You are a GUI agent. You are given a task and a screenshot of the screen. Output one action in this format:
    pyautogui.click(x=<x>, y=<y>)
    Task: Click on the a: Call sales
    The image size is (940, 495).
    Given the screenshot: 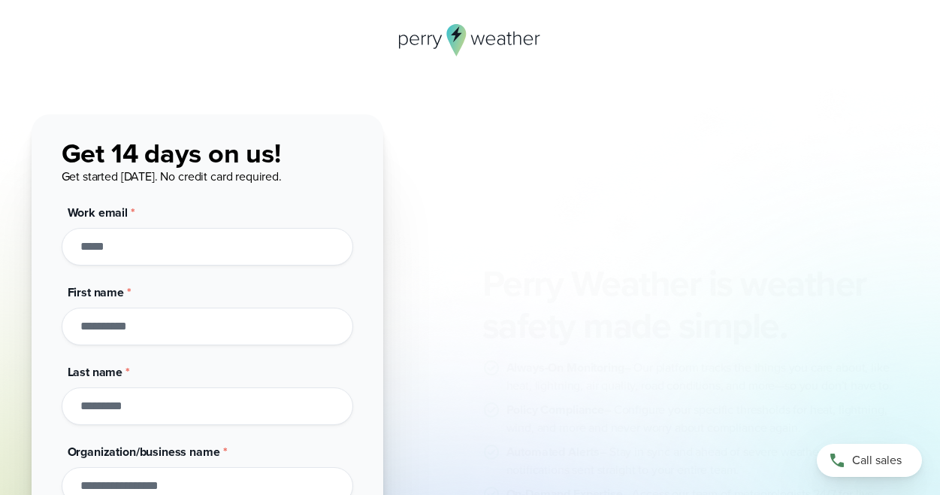 What is the action you would take?
    pyautogui.click(x=870, y=460)
    